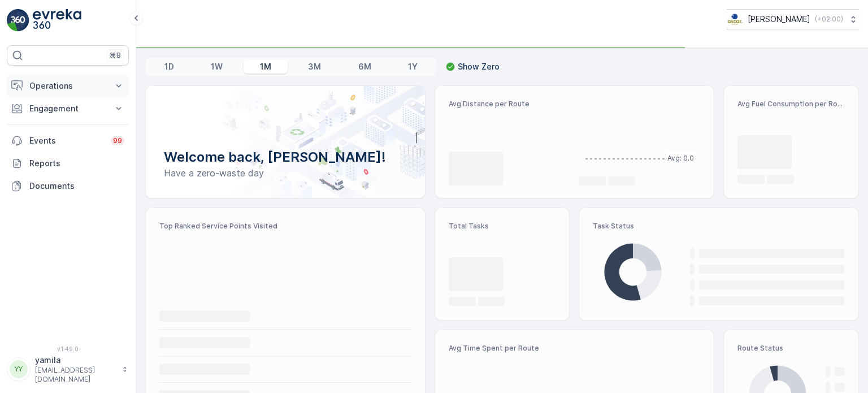  What do you see at coordinates (77, 164) in the screenshot?
I see `p: Reports` at bounding box center [77, 164].